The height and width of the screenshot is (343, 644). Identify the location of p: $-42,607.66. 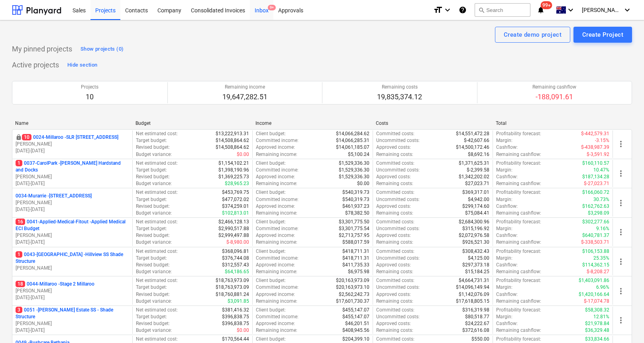
(477, 140).